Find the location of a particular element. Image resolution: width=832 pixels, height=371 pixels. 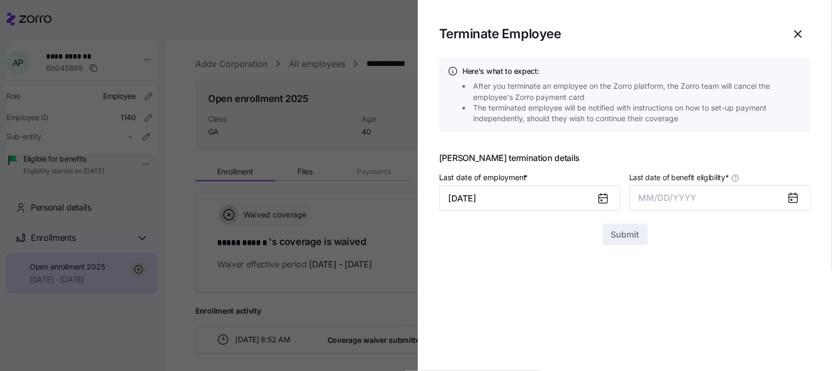

input: MM/DD/YYYY is located at coordinates (530, 198).